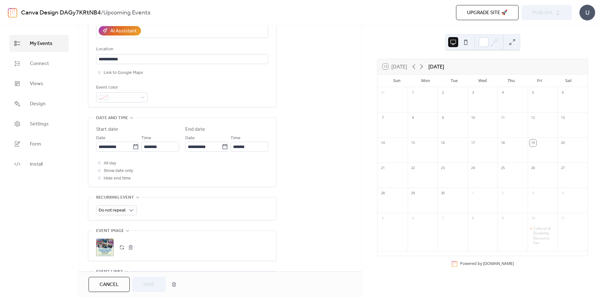 The image size is (603, 297). I want to click on div: 12, so click(533, 118).